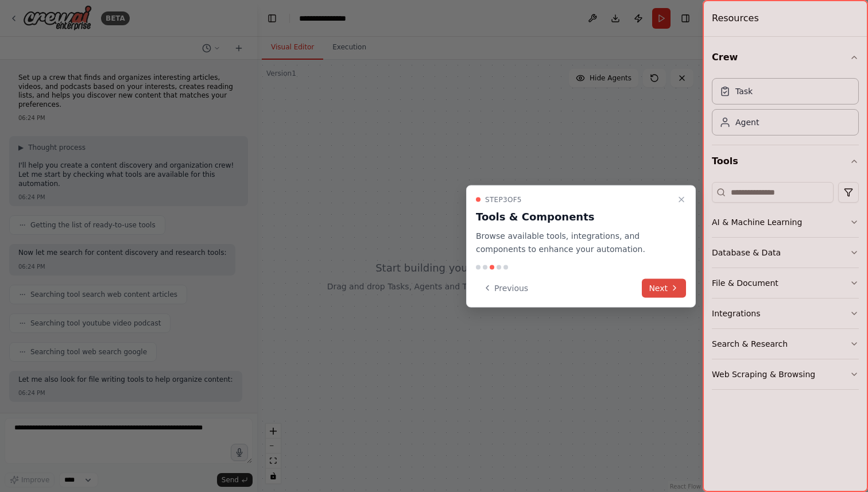  Describe the element at coordinates (503, 200) in the screenshot. I see `span: Step 3 of 5` at that location.